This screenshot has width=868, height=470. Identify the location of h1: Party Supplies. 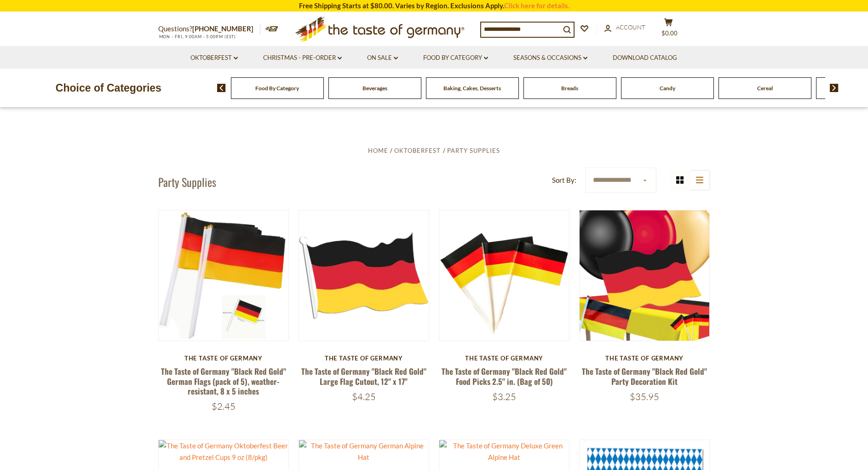
(187, 181).